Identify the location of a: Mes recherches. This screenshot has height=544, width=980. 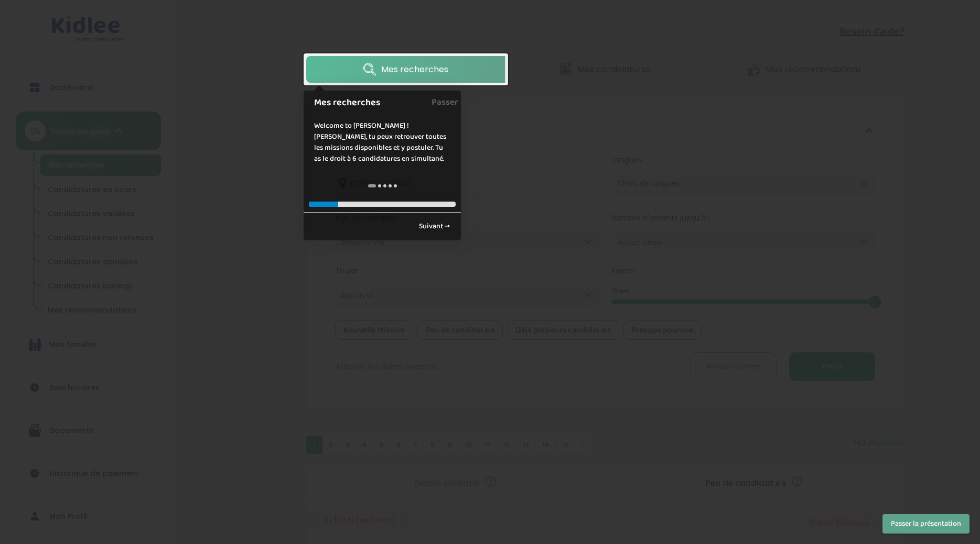
(405, 69).